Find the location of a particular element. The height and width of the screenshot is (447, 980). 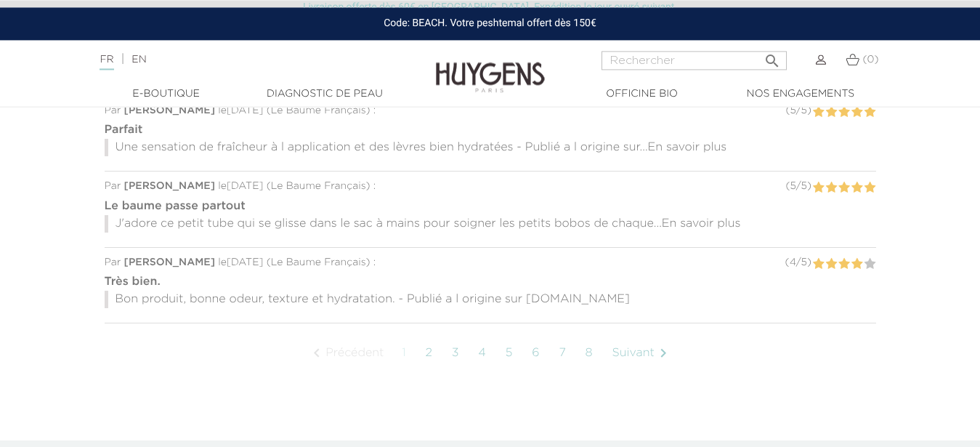

a: Nos engagements is located at coordinates (800, 93).